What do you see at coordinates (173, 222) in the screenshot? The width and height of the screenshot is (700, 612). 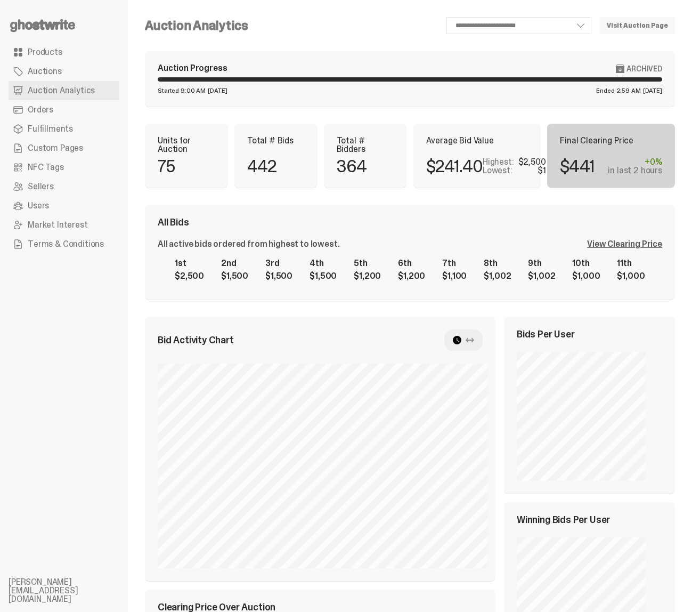 I see `span: All Bids` at bounding box center [173, 222].